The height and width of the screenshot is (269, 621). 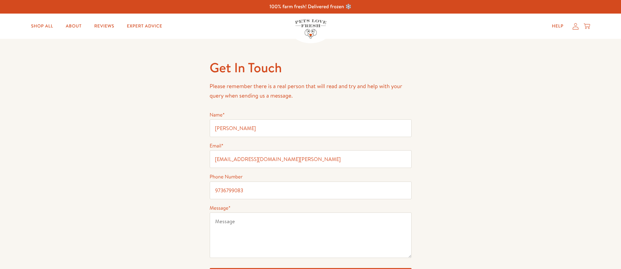 What do you see at coordinates (217, 146) in the screenshot?
I see `label: Email` at bounding box center [217, 146].